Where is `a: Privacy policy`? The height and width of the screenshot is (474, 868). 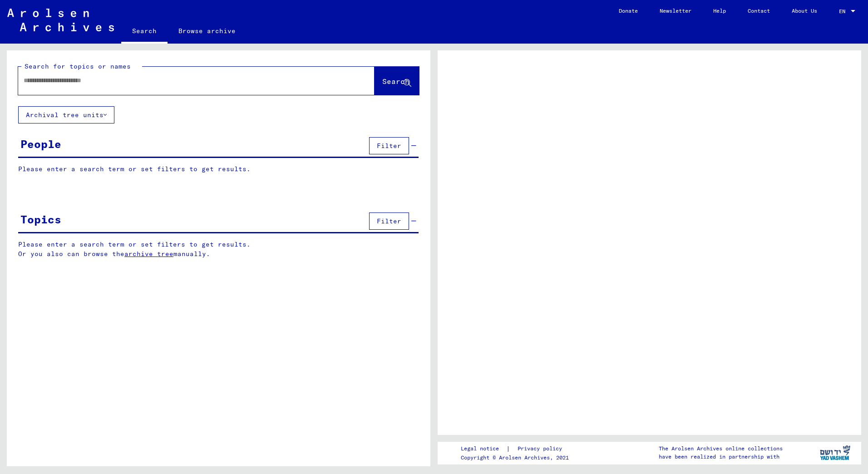
a: Privacy policy is located at coordinates (542, 448).